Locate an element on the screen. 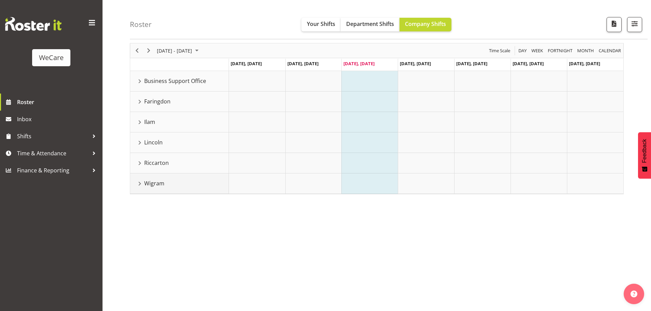 The height and width of the screenshot is (311, 651). button: Feedback - Show survey is located at coordinates (645, 156).